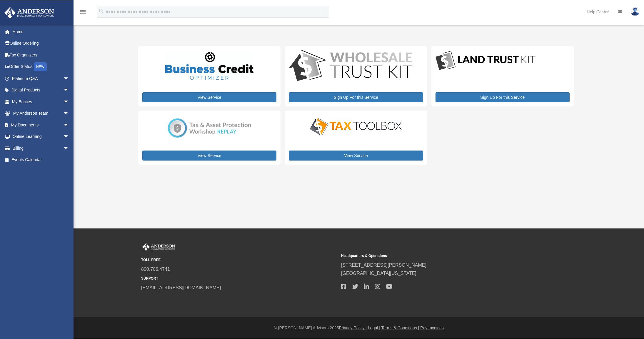  What do you see at coordinates (239, 279) in the screenshot?
I see `small: SUPPORT` at bounding box center [239, 279].